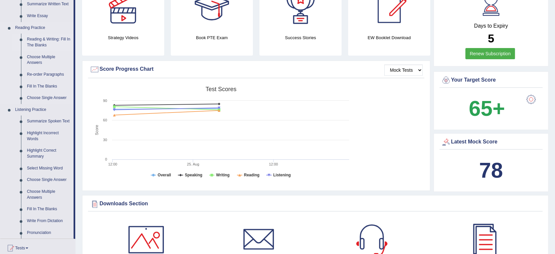  Describe the element at coordinates (49, 136) in the screenshot. I see `a: Highlight Incorrect Words` at that location.